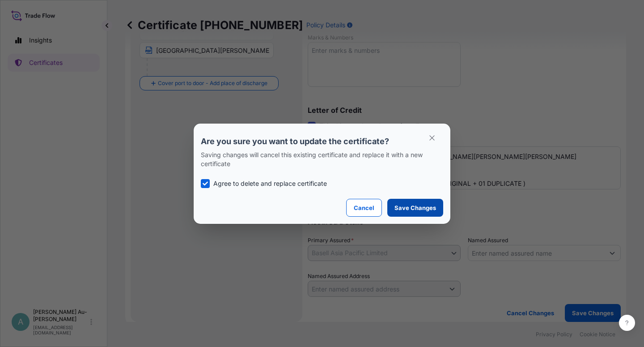  What do you see at coordinates (415, 207) in the screenshot?
I see `p: Save Changes` at bounding box center [415, 207].